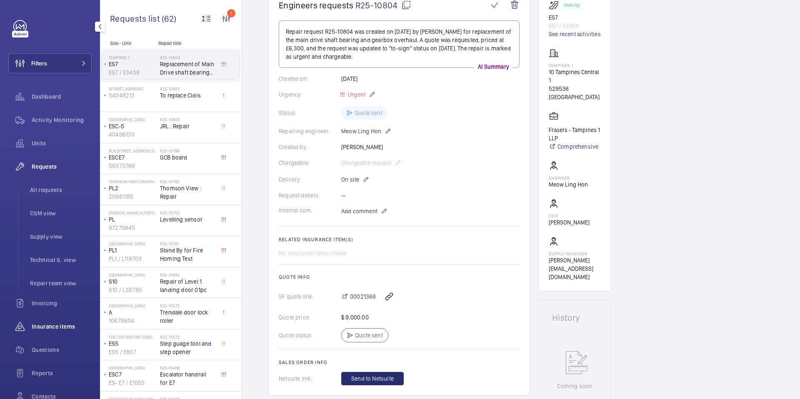 The image size is (800, 399). What do you see at coordinates (186, 43) in the screenshot?
I see `p: Repair title` at bounding box center [186, 43].